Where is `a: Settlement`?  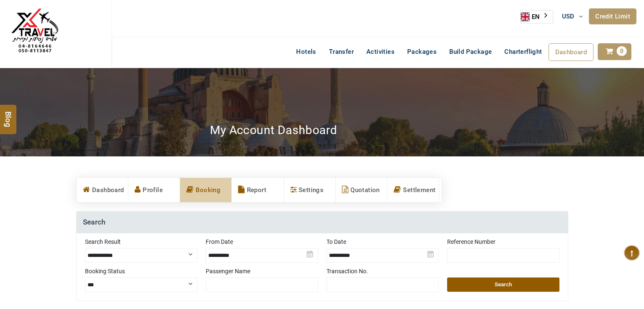 a: Settlement is located at coordinates (413, 190).